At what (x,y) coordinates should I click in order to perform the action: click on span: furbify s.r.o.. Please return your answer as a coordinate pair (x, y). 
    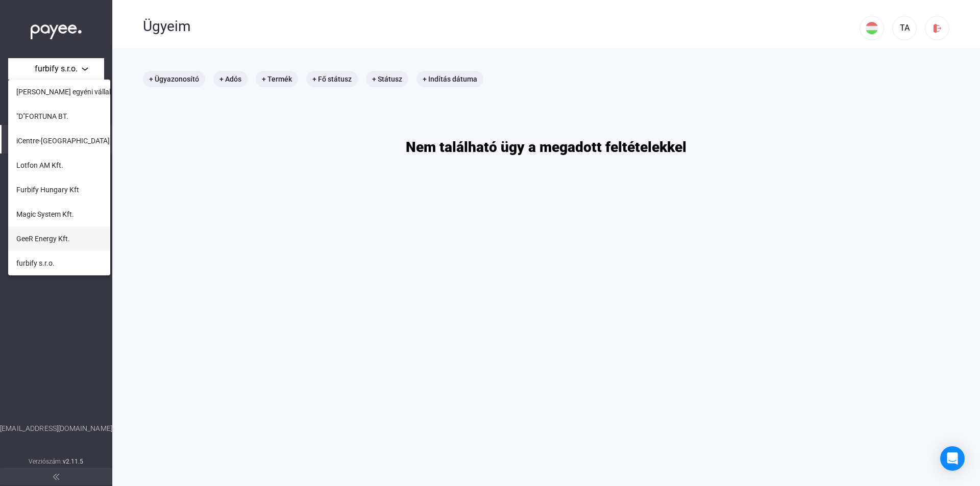
    Looking at the image, I should click on (35, 263).